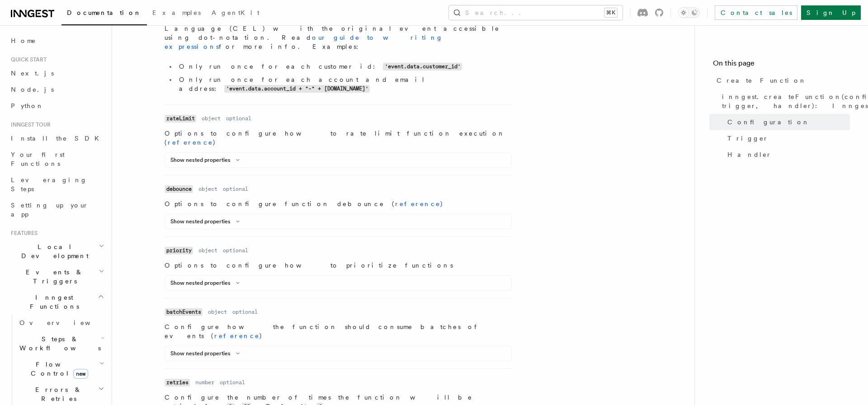  Describe the element at coordinates (56, 252) in the screenshot. I see `button: Local Development` at that location.